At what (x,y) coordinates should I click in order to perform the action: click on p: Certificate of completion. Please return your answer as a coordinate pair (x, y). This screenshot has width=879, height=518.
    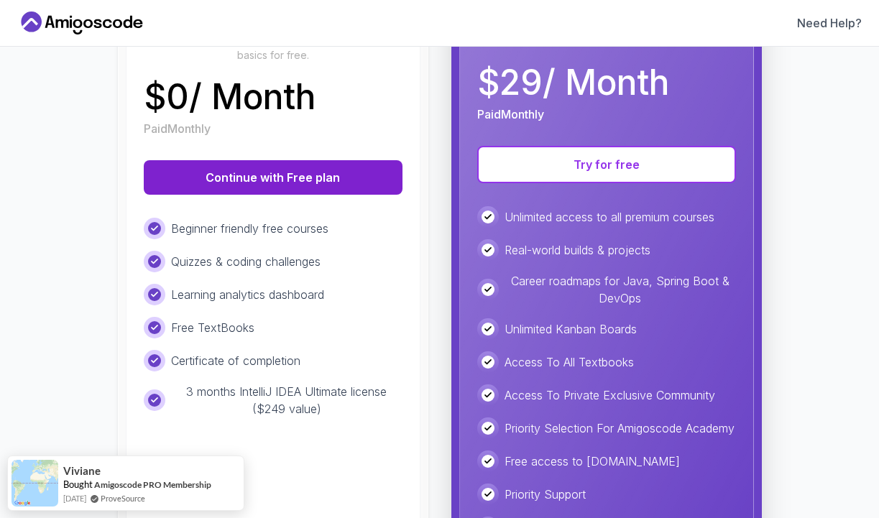
    Looking at the image, I should click on (236, 361).